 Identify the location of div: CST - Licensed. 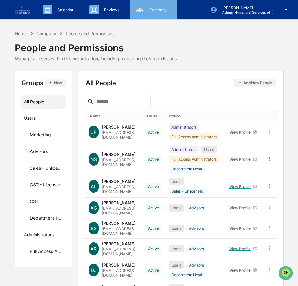
(46, 186).